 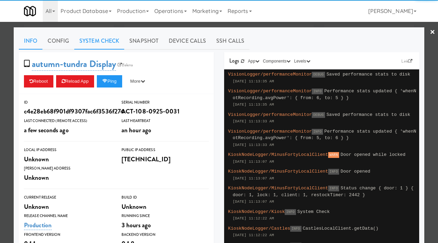 I want to click on button: App, so click(x=254, y=61).